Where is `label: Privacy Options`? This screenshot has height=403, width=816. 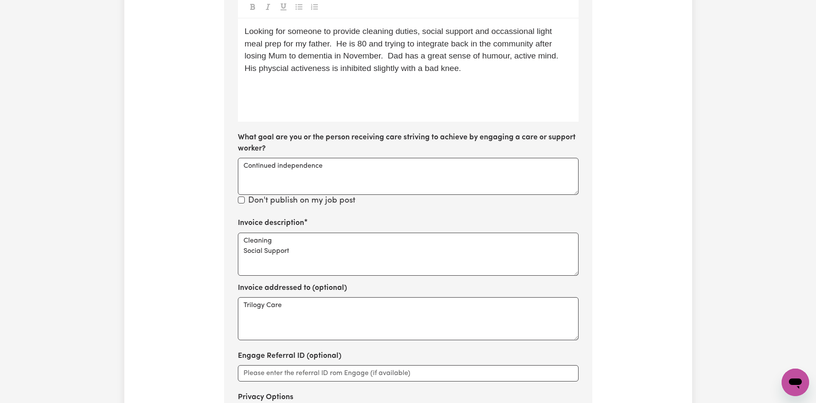
label: Privacy Options is located at coordinates (265, 398).